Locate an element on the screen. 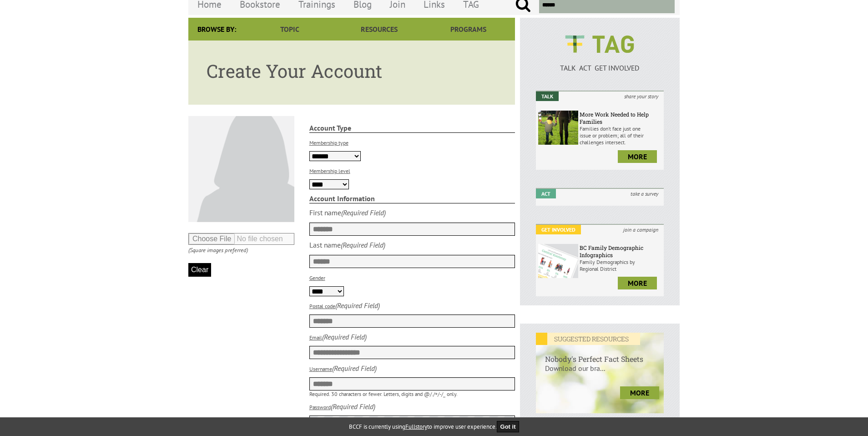 This screenshot has height=436, width=868. a: TALK ACT GET INVOLVED is located at coordinates (600, 63).